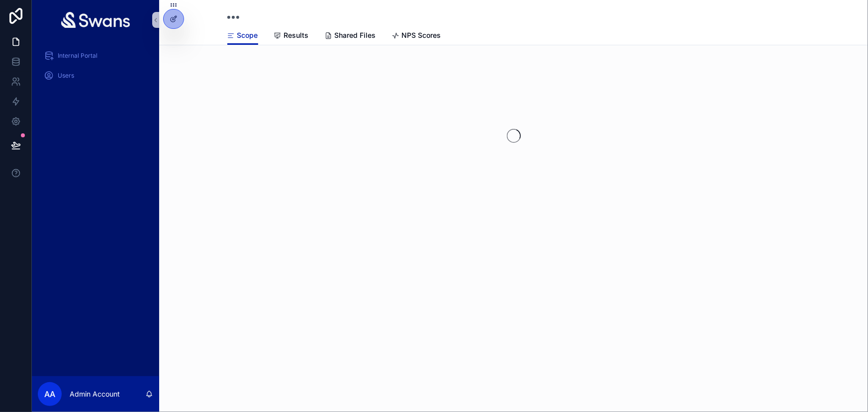  Describe the element at coordinates (416, 36) in the screenshot. I see `a: NPS Scores` at that location.